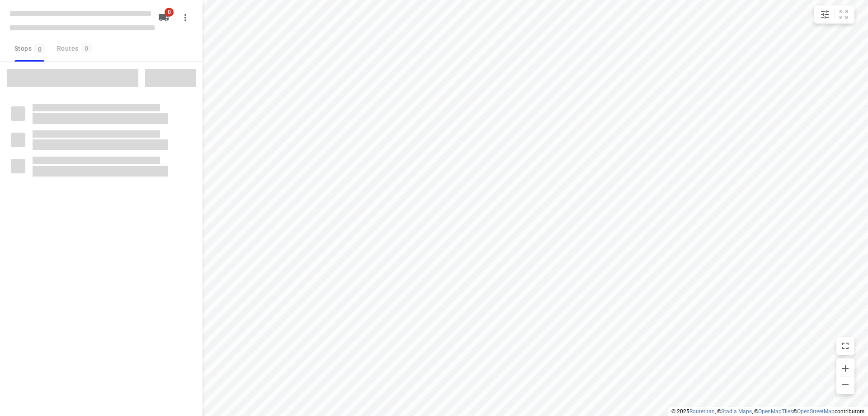 The width and height of the screenshot is (868, 416). Describe the element at coordinates (825, 15) in the screenshot. I see `button: Map settings` at that location.